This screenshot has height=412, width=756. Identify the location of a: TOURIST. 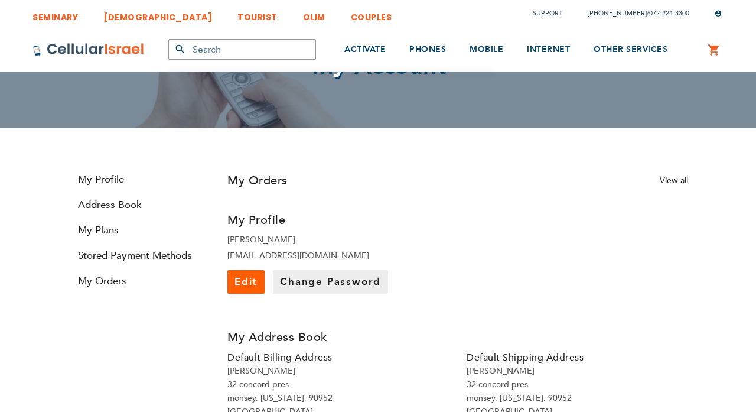
(258, 14).